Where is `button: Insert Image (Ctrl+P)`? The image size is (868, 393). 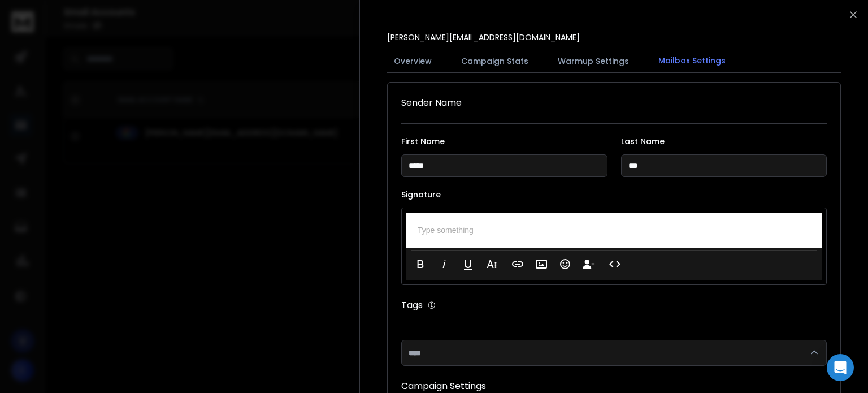
button: Insert Image (Ctrl+P) is located at coordinates (541, 264).